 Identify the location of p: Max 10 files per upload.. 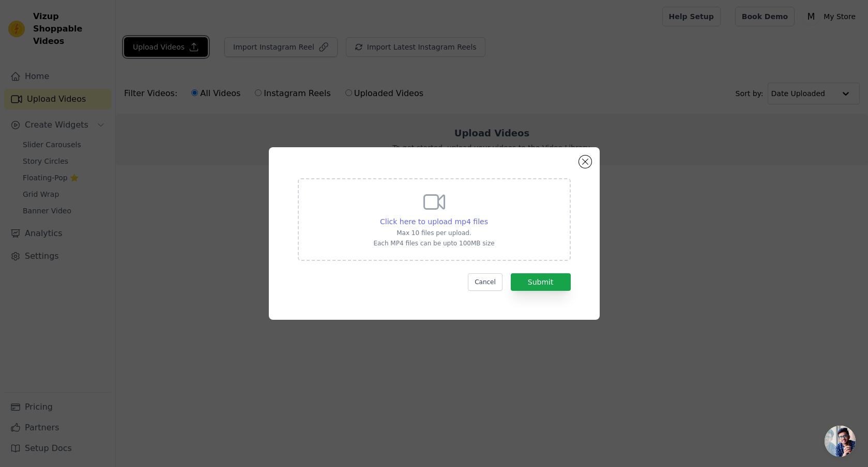
(434, 233).